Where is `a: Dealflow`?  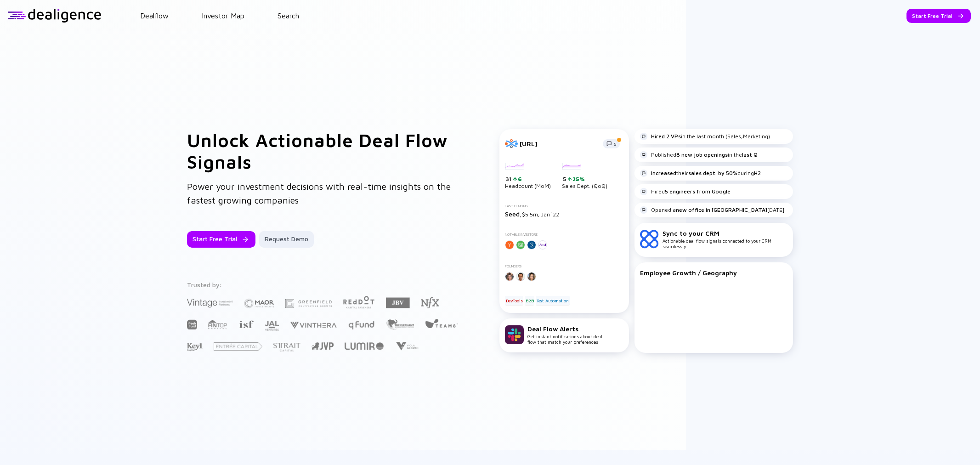 a: Dealflow is located at coordinates (154, 15).